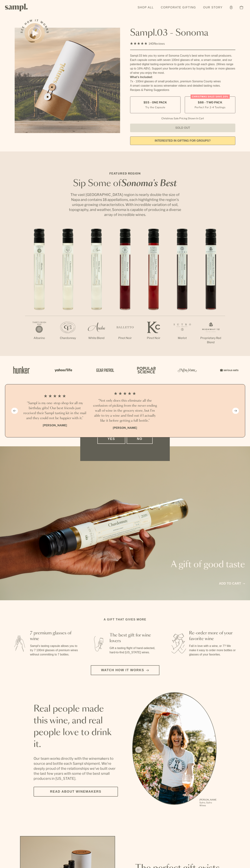 Image resolution: width=250 pixels, height=868 pixels. Describe the element at coordinates (125, 411) in the screenshot. I see `li: 2 / 4` at that location.